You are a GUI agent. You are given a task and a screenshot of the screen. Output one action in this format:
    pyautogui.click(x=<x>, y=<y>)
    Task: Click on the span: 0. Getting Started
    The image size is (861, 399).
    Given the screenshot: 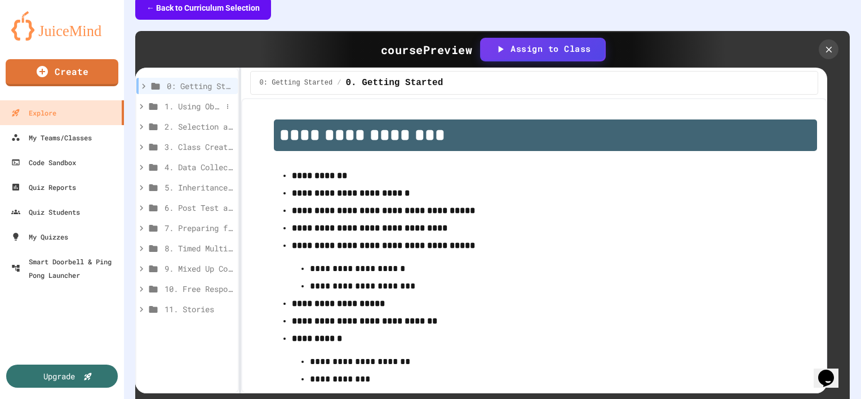 What is the action you would take?
    pyautogui.click(x=394, y=83)
    